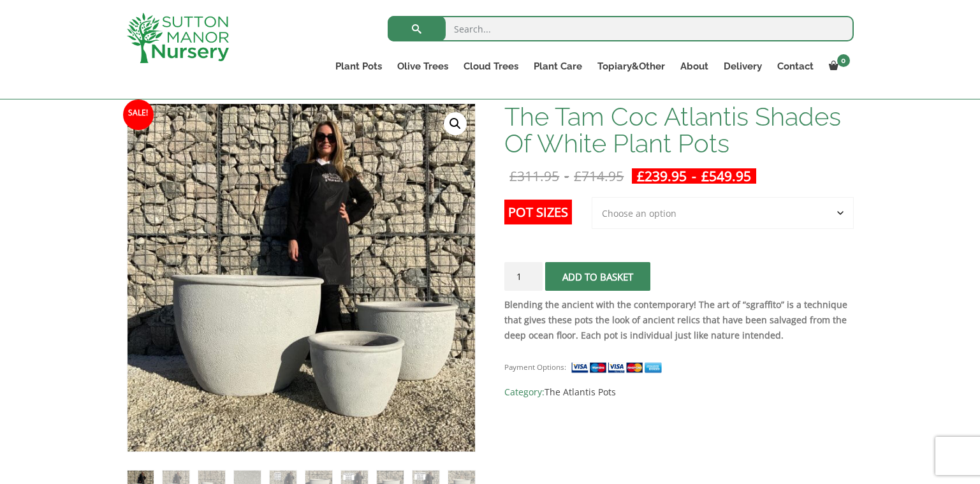 Image resolution: width=980 pixels, height=484 pixels. What do you see at coordinates (138, 115) in the screenshot?
I see `span: Sale!` at bounding box center [138, 115].